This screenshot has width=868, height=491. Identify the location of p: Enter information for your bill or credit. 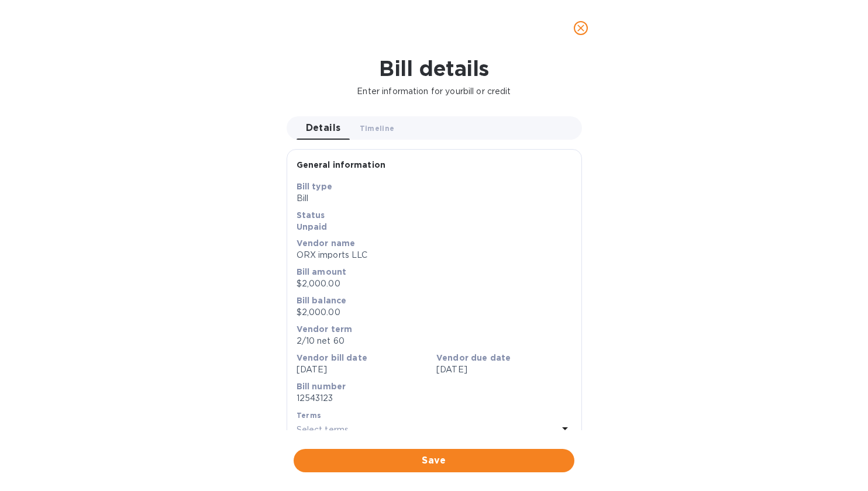
(434, 91).